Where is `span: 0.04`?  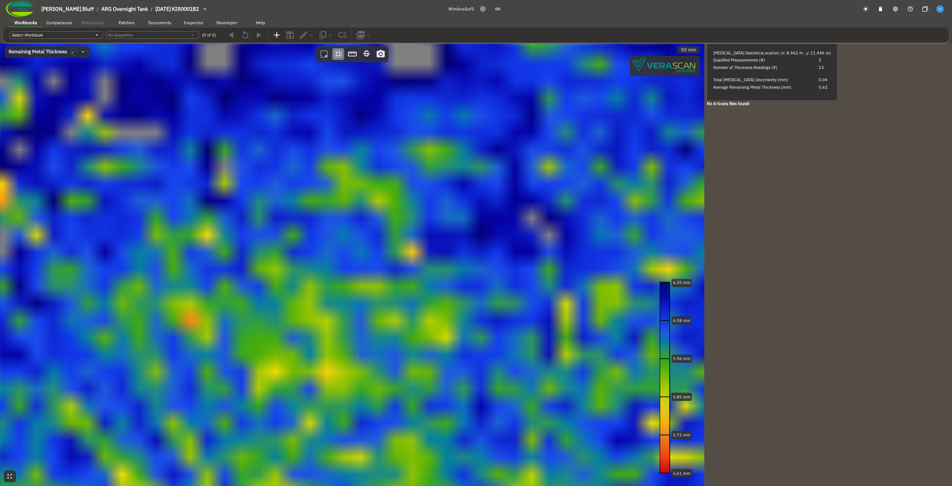 span: 0.04 is located at coordinates (823, 80).